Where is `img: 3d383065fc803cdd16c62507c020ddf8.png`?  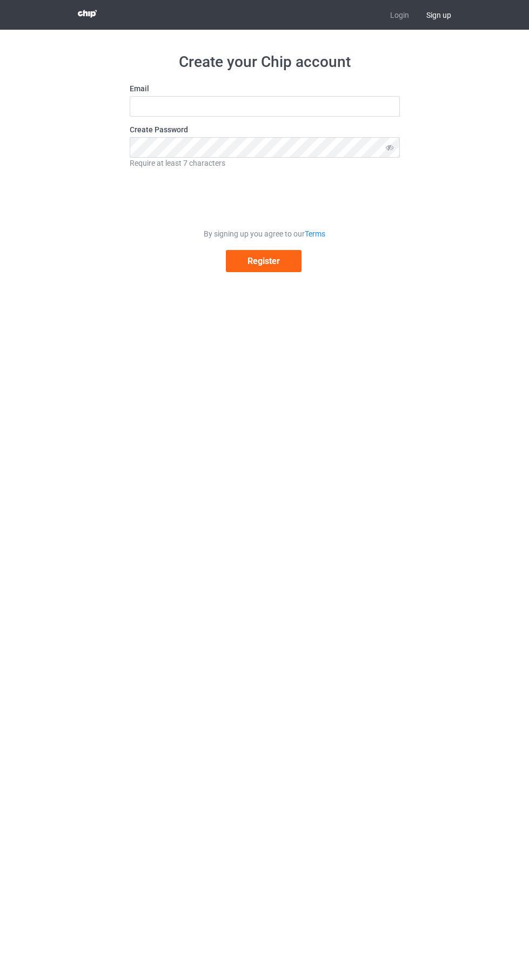 img: 3d383065fc803cdd16c62507c020ddf8.png is located at coordinates (87, 14).